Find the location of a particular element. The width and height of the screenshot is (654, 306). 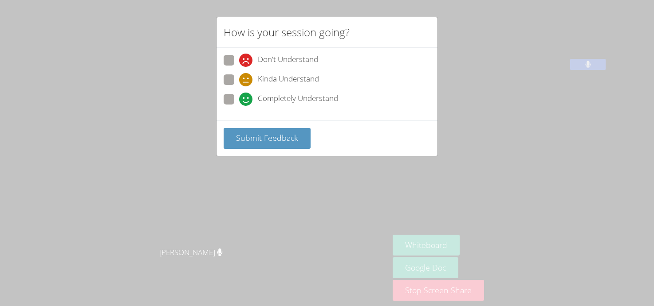

span: Completely Understand is located at coordinates (298, 99).